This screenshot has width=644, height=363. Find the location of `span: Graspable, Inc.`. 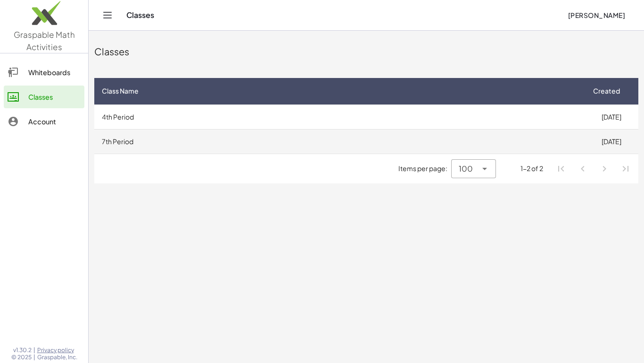

span: Graspable, Inc. is located at coordinates (57, 357).